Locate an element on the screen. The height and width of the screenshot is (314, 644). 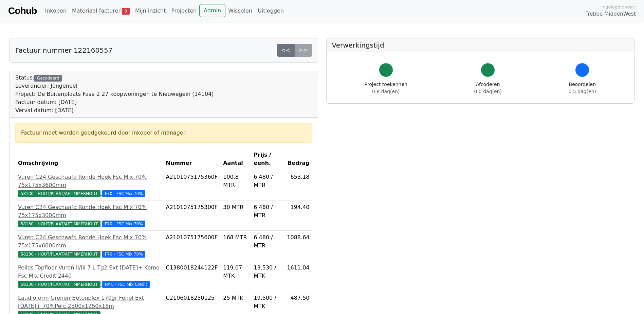
div: 13.530 / MTK is located at coordinates (268, 272).